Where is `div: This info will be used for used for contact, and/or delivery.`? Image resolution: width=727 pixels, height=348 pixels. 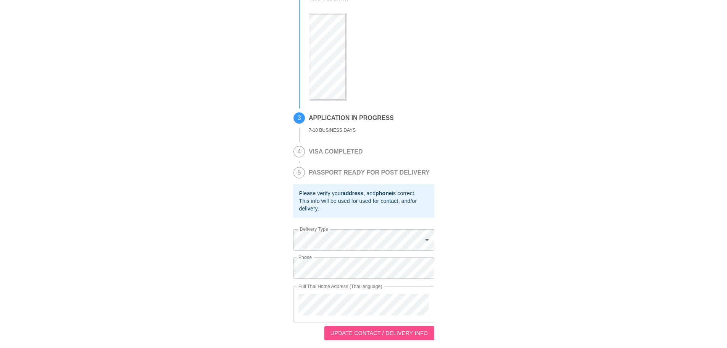 div: This info will be used for used for contact, and/or delivery. is located at coordinates (364, 205).